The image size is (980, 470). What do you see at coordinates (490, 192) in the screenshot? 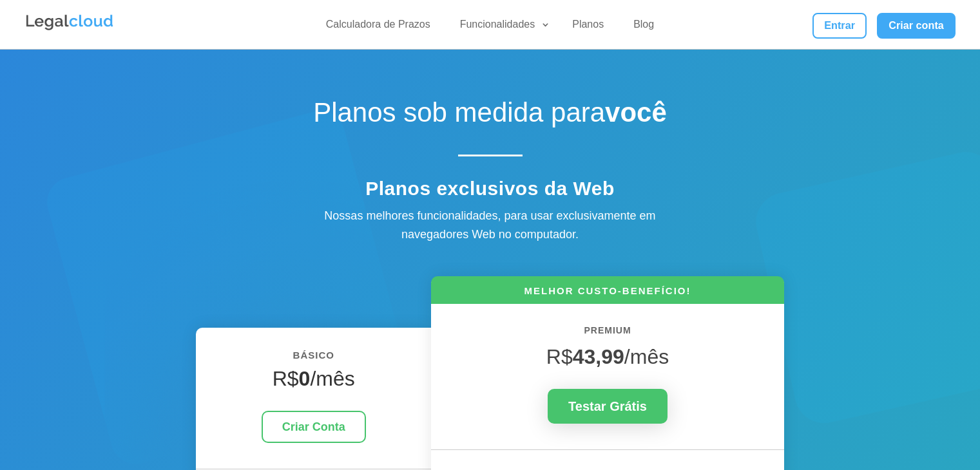
I see `h4: Planos exclusivos da Web` at bounding box center [490, 192].